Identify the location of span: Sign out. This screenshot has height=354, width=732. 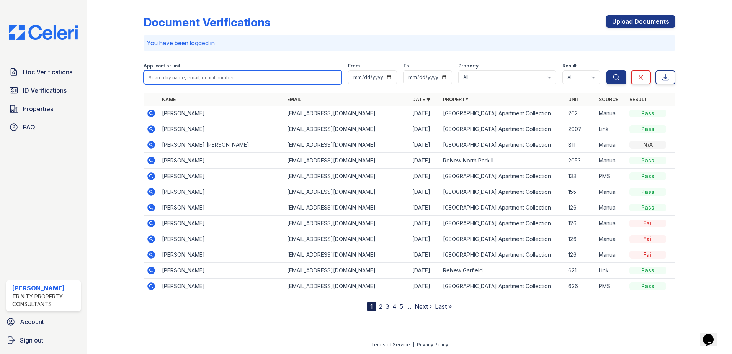
(31, 340).